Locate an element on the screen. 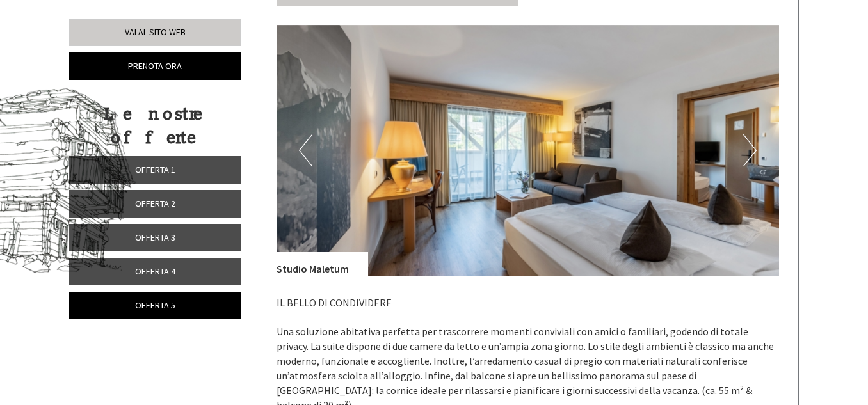 The height and width of the screenshot is (405, 868). img: image is located at coordinates (528, 151).